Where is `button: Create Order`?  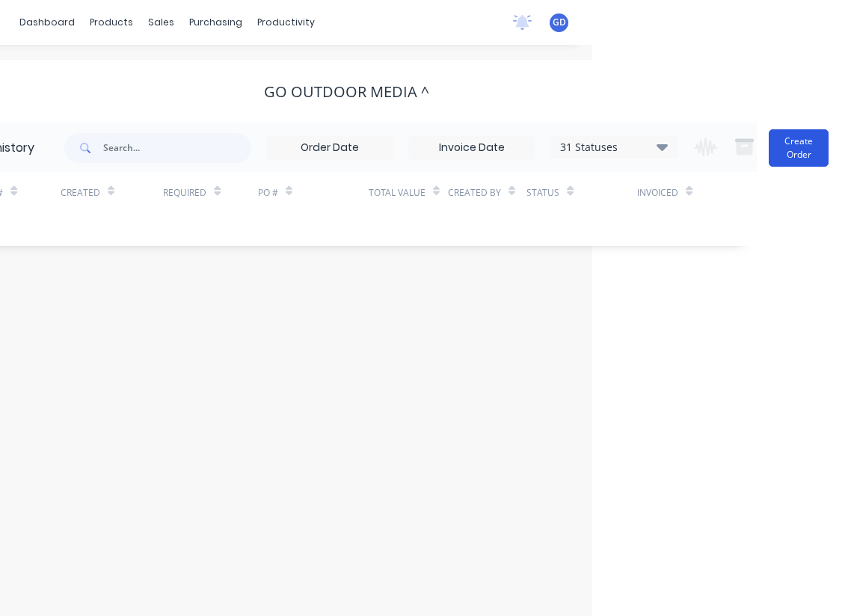
button: Create Order is located at coordinates (798, 148).